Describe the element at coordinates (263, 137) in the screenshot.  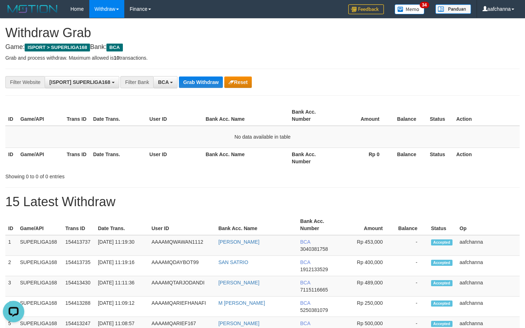
I see `td: No data available in table` at that location.